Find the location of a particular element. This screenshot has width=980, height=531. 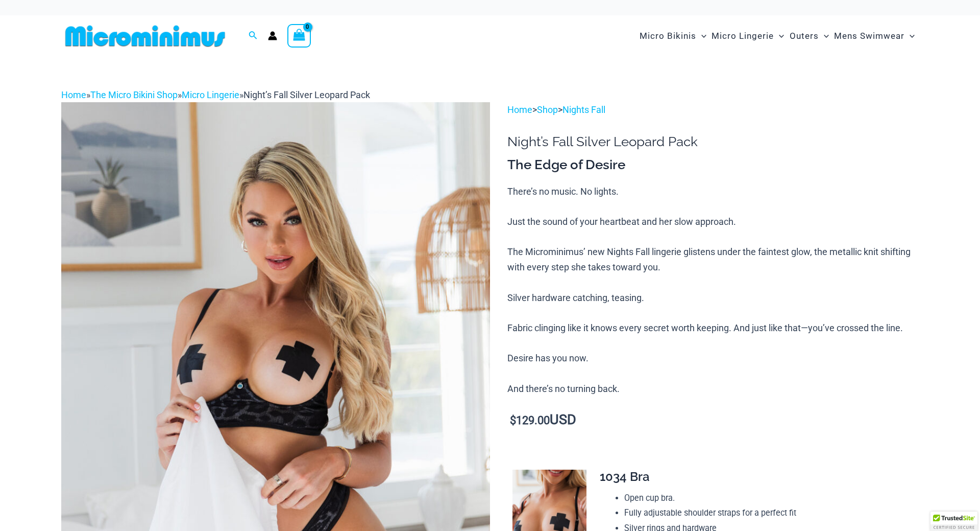

span: 1034 Bra is located at coordinates (625, 477).